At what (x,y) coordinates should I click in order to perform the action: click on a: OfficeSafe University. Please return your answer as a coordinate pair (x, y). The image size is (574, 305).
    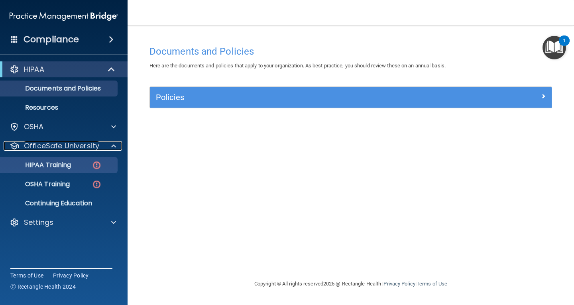
    Looking at the image, I should click on (63, 146).